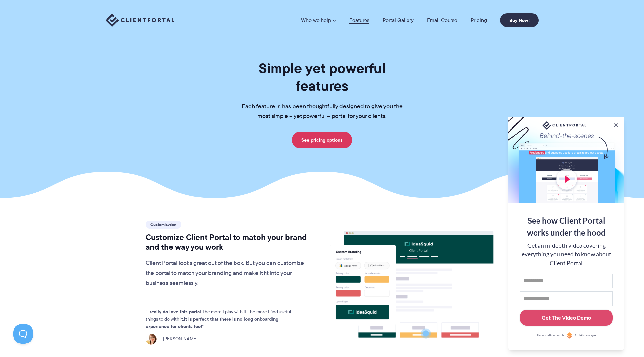 This screenshot has height=357, width=644. Describe the element at coordinates (322, 77) in the screenshot. I see `h1: Simple yet powerful features` at that location.